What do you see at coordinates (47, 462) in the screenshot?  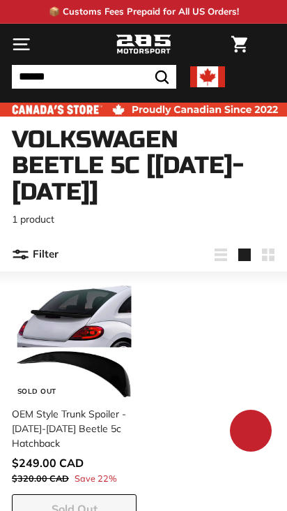 I see `span: $249.00 CAD` at bounding box center [47, 462].